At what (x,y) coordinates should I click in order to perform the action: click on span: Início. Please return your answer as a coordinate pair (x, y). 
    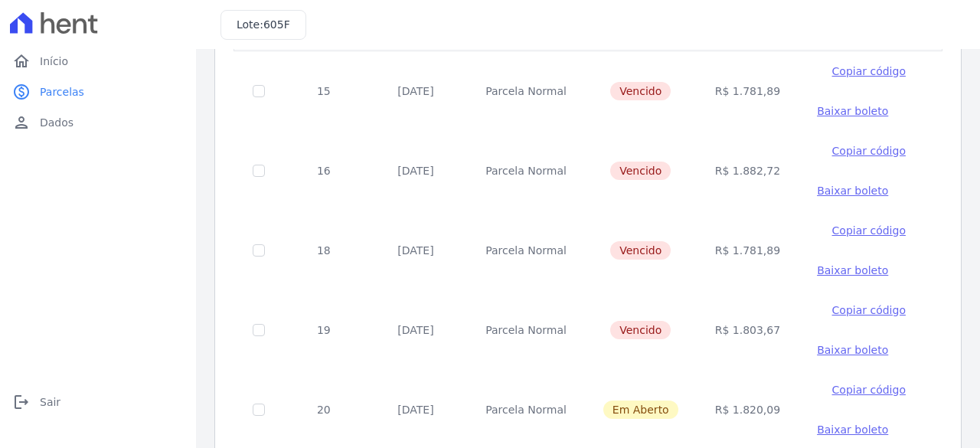
    Looking at the image, I should click on (53, 61).